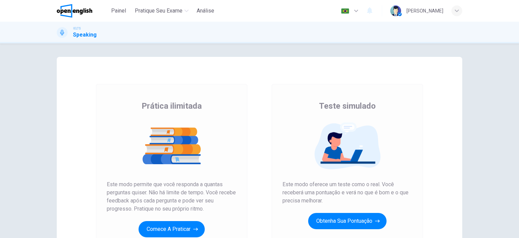  What do you see at coordinates (162, 11) in the screenshot?
I see `button: Pratique seu exame` at bounding box center [162, 11].